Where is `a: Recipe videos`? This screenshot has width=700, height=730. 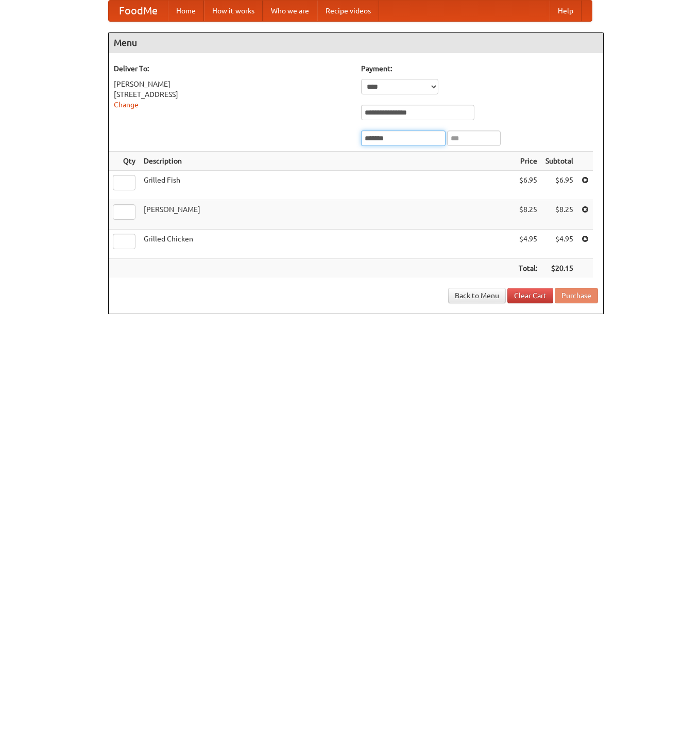 a: Recipe videos is located at coordinates (349, 10).